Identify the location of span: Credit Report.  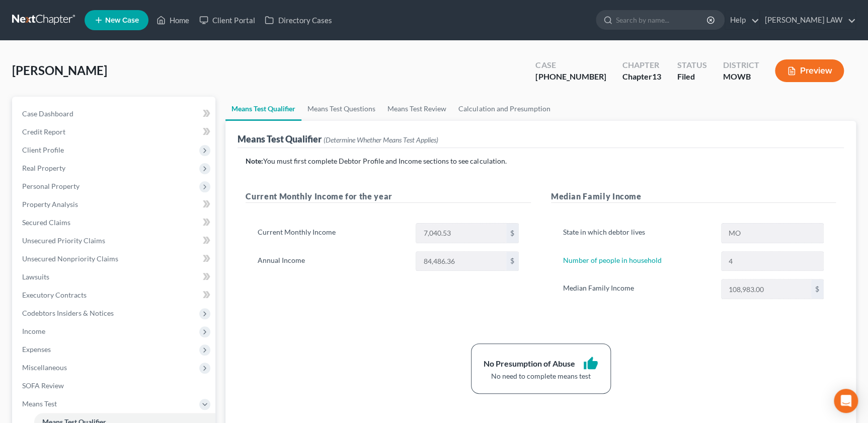
(44, 131).